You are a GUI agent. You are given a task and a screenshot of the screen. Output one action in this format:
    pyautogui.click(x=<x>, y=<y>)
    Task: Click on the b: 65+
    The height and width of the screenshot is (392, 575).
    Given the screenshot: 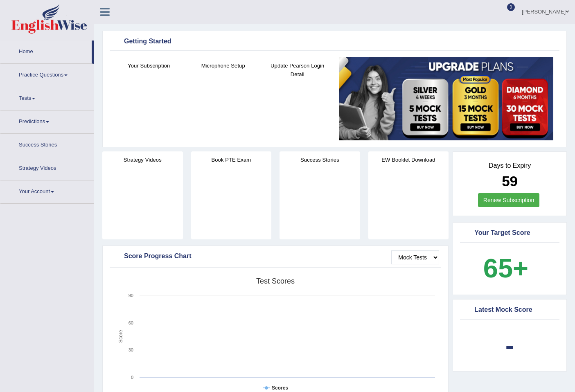 What is the action you would take?
    pyautogui.click(x=506, y=268)
    